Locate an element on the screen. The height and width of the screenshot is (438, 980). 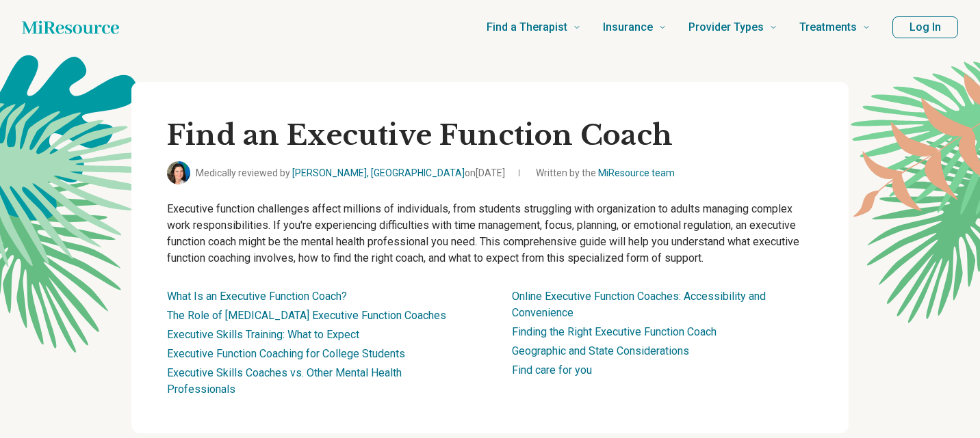
h1: Find an Executive Function Coach is located at coordinates (490, 135).